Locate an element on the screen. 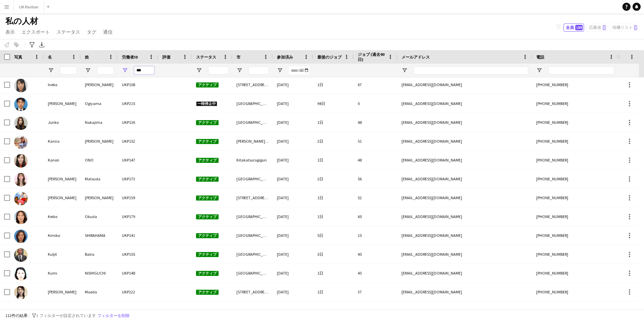 This screenshot has height=321, width=644. div: Ineko is located at coordinates (62, 84).